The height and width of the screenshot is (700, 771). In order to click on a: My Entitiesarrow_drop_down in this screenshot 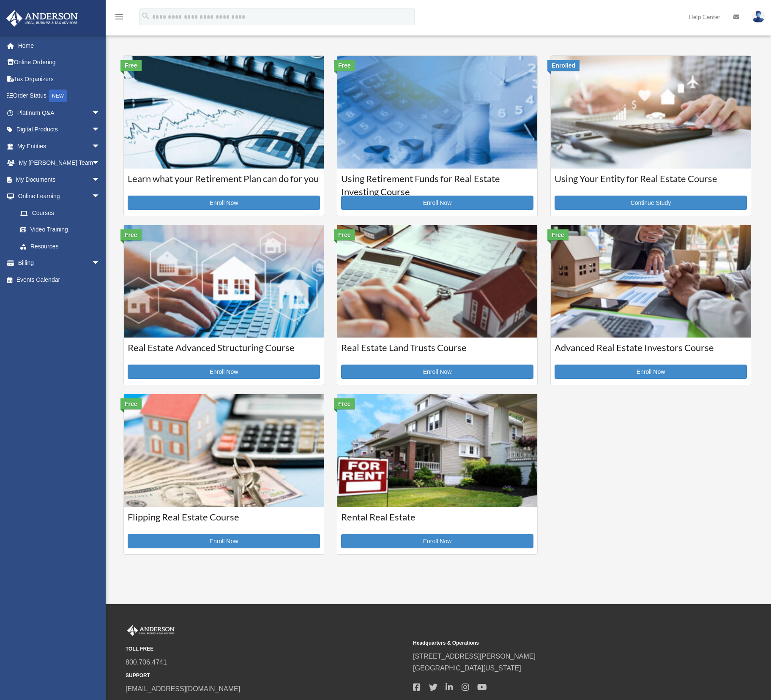, I will do `click(59, 146)`.